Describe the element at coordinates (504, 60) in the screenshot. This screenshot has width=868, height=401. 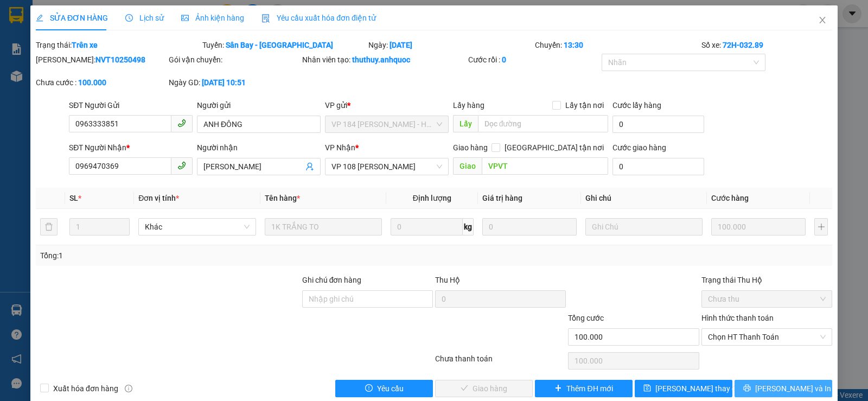
I see `b: 0` at that location.